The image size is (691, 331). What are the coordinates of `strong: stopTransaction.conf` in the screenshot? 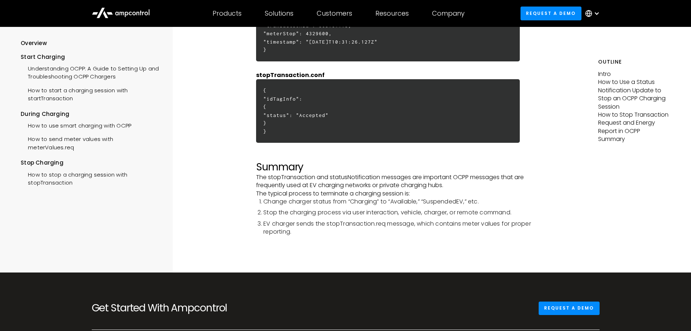 It's located at (290, 75).